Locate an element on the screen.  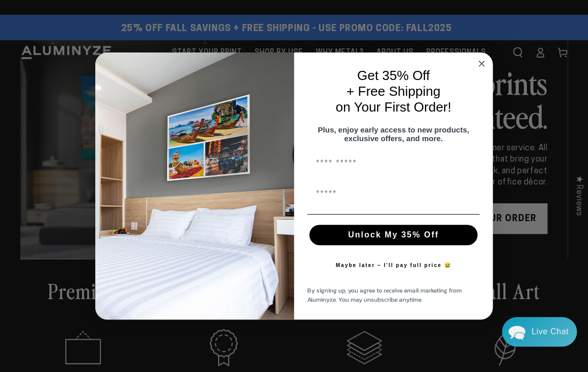
button: Unlock My 35% Off is located at coordinates (393, 235).